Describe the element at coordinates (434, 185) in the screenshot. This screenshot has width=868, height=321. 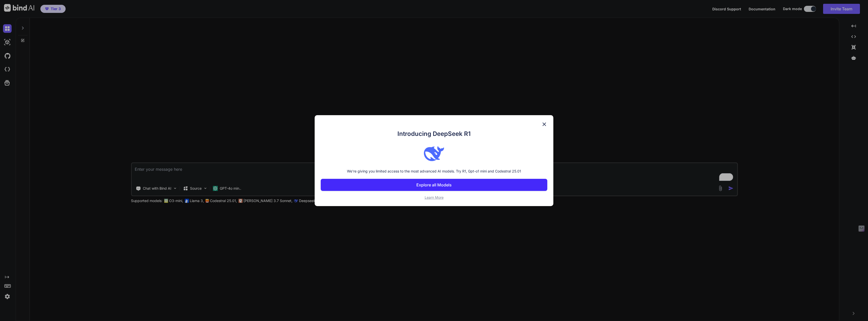
I see `p: Explore all Models` at that location.